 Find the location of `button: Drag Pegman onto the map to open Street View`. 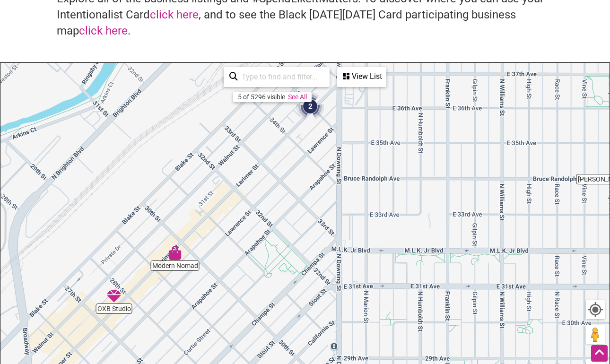

button: Drag Pegman onto the map to open Street View is located at coordinates (596, 335).